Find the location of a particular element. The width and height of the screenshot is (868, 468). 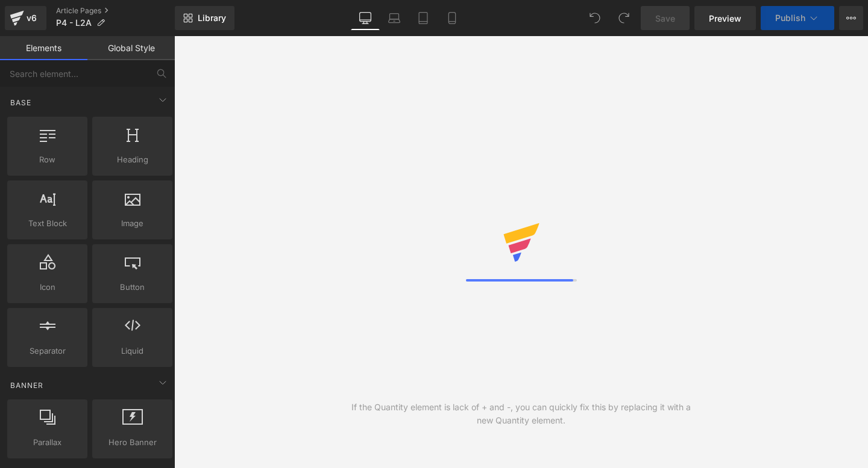

button: More is located at coordinates (851, 18).